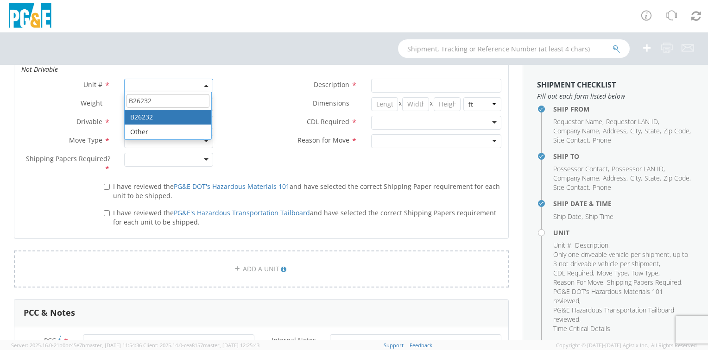 Image resolution: width=708 pixels, height=350 pixels. I want to click on h3: PCC & Notes, so click(49, 313).